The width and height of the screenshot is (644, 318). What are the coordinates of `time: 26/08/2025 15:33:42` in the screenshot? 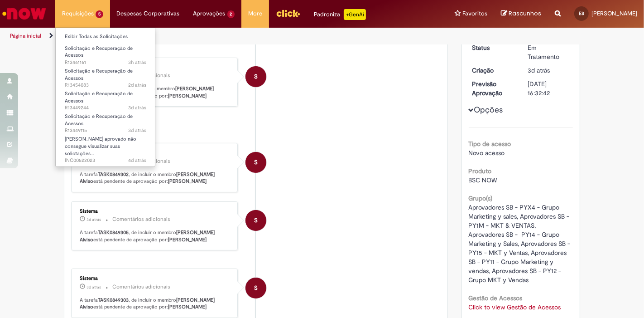 It's located at (94, 287).